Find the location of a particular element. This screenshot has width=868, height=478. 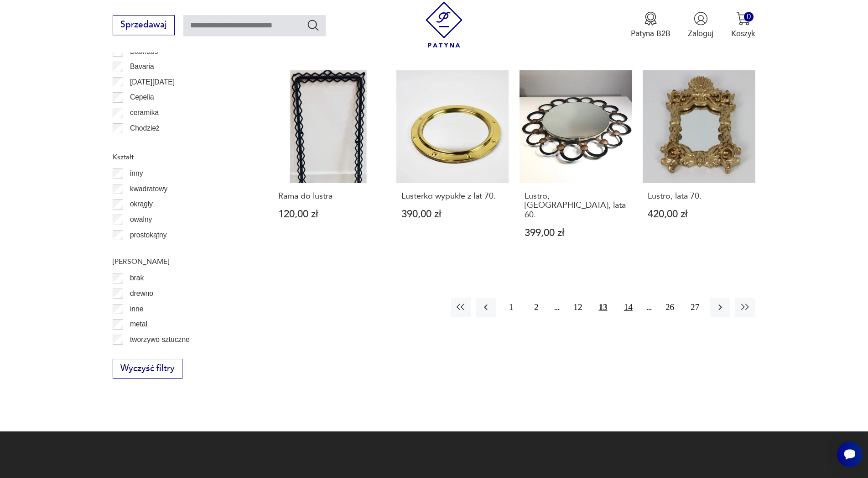

p: Zaloguj is located at coordinates (701, 34).